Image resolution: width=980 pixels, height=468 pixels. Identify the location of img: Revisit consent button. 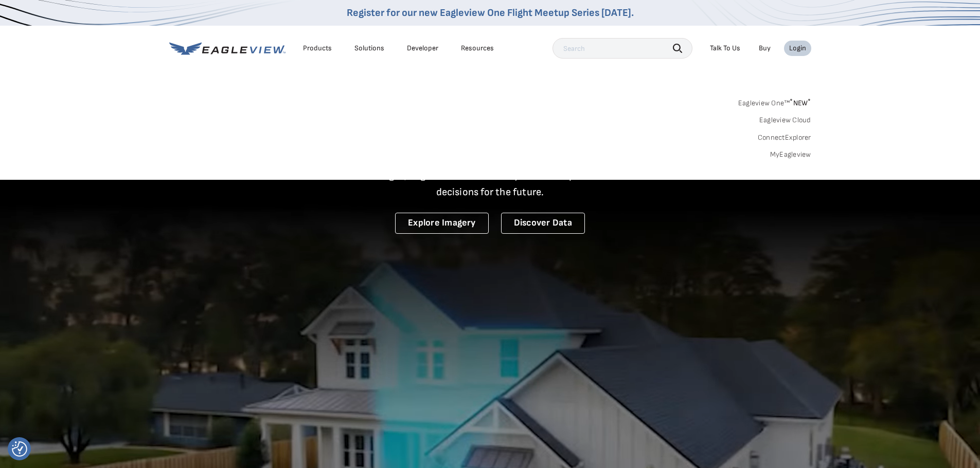
(20, 449).